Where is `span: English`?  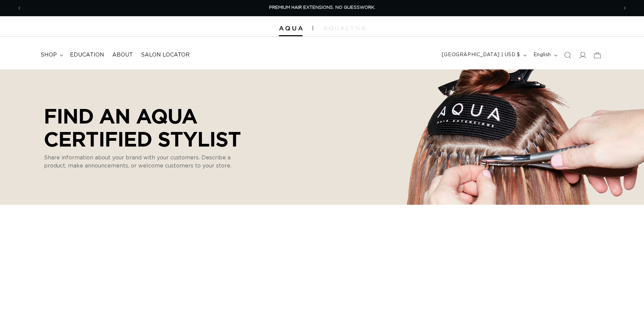
span: English is located at coordinates (543, 55).